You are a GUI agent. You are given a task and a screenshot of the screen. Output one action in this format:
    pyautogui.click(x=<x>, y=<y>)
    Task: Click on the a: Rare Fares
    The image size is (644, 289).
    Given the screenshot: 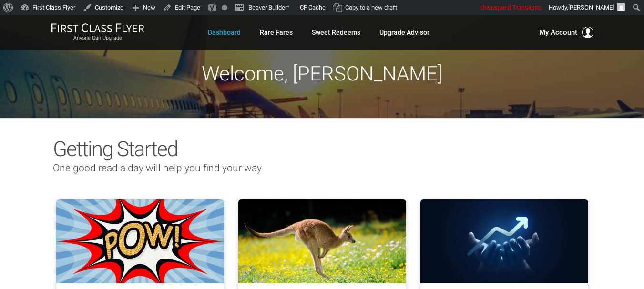 What is the action you would take?
    pyautogui.click(x=276, y=32)
    